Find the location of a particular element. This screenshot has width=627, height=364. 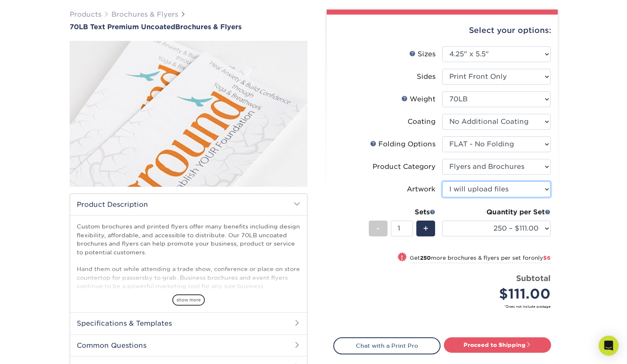

div: Coating is located at coordinates (421, 121).